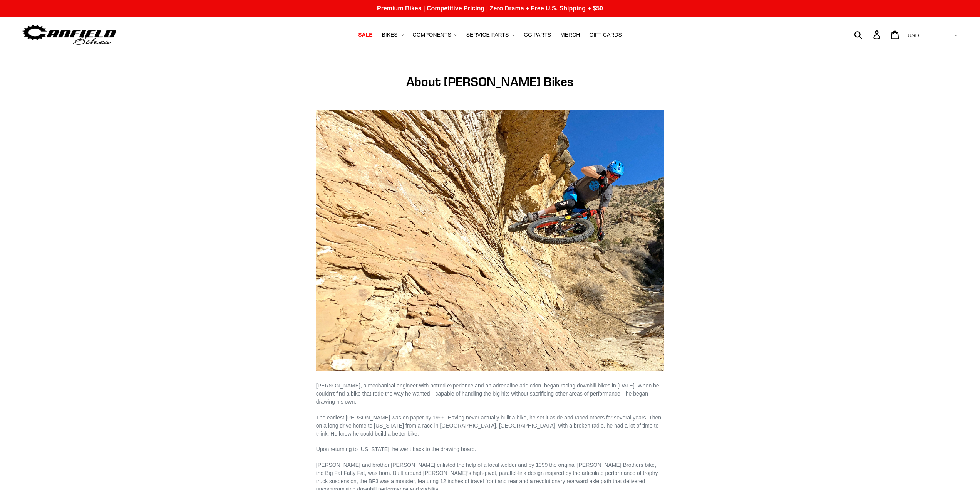 The height and width of the screenshot is (490, 980). I want to click on a: SALE, so click(365, 35).